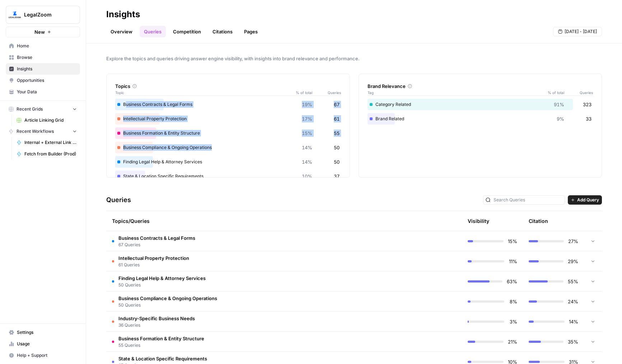 The image size is (622, 364). What do you see at coordinates (251, 31) in the screenshot?
I see `a: Pages` at bounding box center [251, 31].